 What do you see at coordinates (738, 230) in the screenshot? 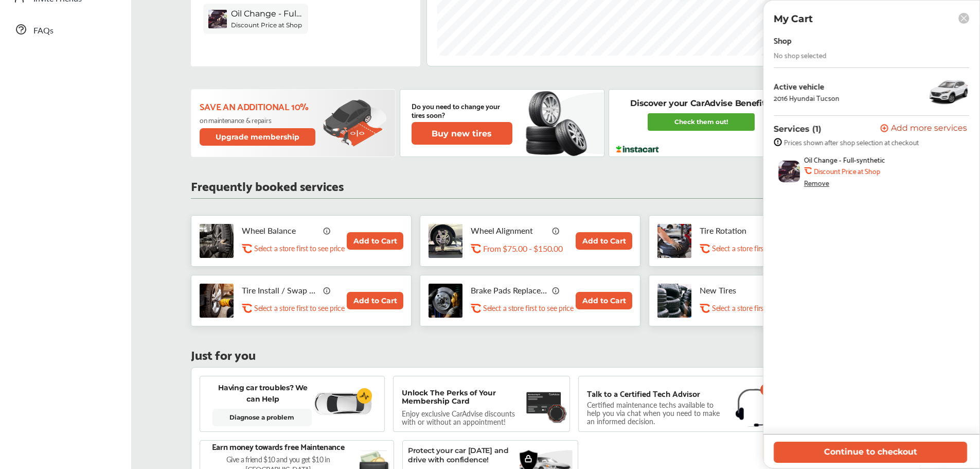
I see `p: Tire Rotation` at bounding box center [738, 230].